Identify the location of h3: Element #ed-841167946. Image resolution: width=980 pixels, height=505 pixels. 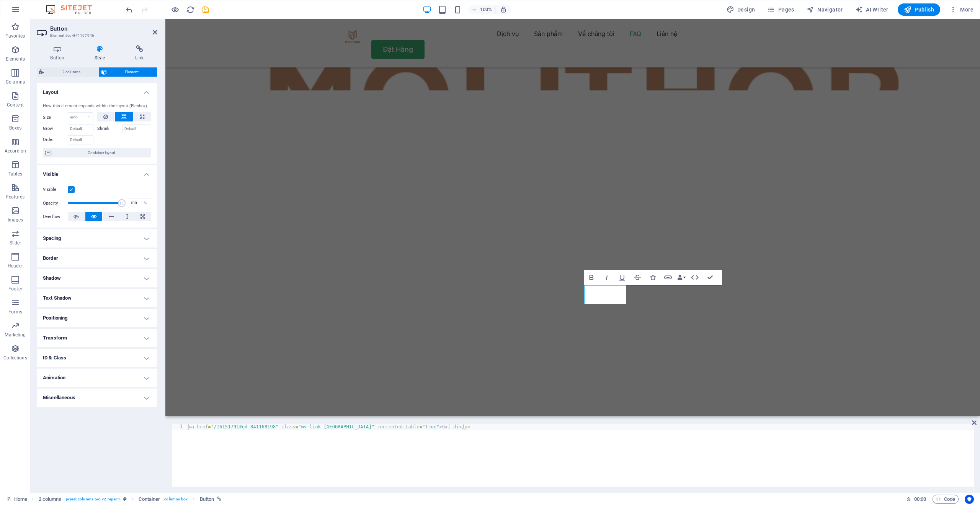
(96, 36).